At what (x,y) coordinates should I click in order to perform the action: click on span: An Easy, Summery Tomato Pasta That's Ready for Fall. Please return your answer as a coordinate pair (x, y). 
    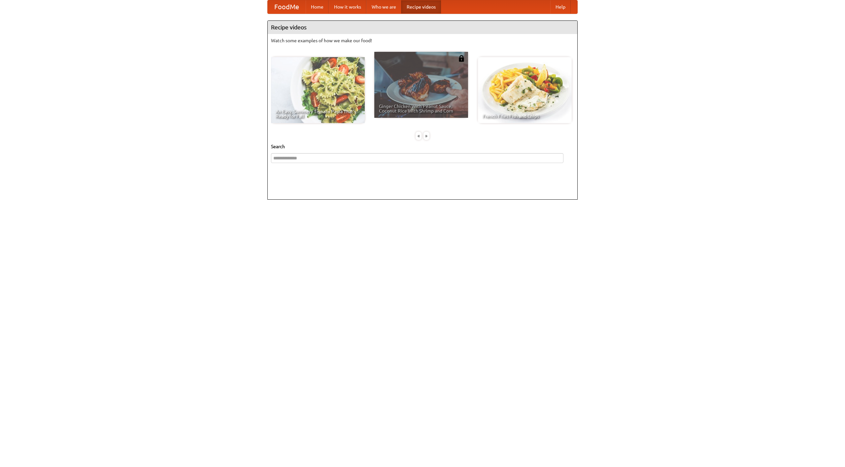
    Looking at the image, I should click on (318, 114).